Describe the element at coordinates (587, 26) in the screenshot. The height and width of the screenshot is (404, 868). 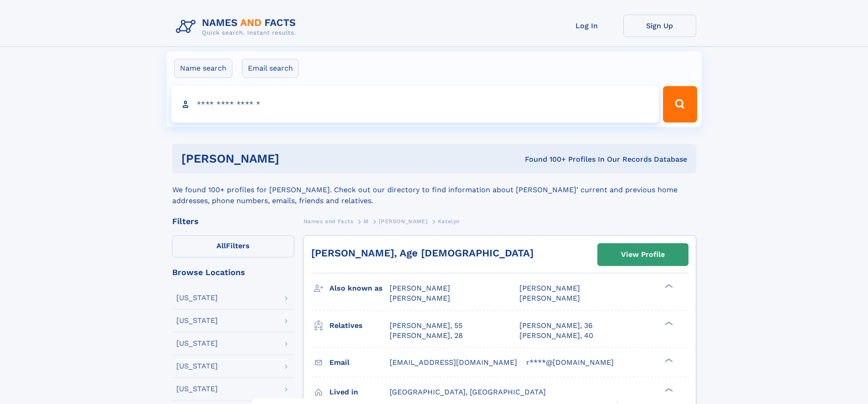
I see `a: Log In` at that location.